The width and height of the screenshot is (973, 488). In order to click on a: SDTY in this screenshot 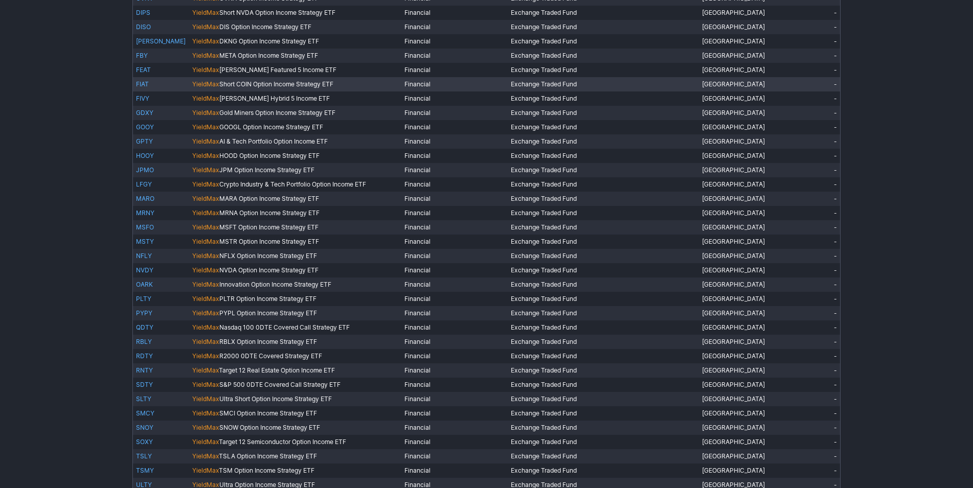, I will do `click(144, 385)`.